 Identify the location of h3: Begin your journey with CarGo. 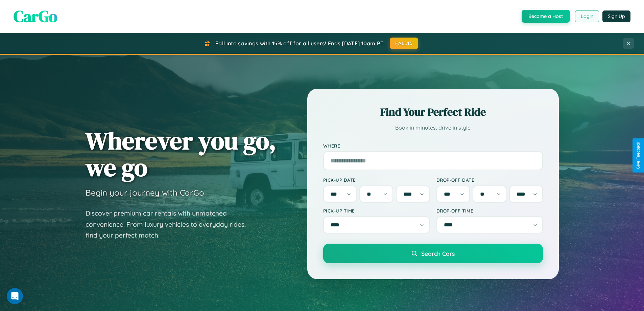
(145, 193).